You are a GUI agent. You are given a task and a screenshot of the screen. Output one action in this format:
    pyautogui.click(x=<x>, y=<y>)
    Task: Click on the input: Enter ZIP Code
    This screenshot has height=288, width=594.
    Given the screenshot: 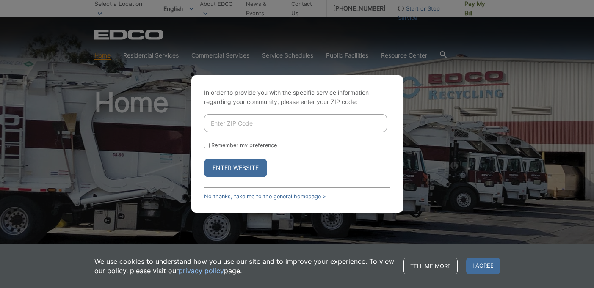 What is the action you would take?
    pyautogui.click(x=295, y=123)
    